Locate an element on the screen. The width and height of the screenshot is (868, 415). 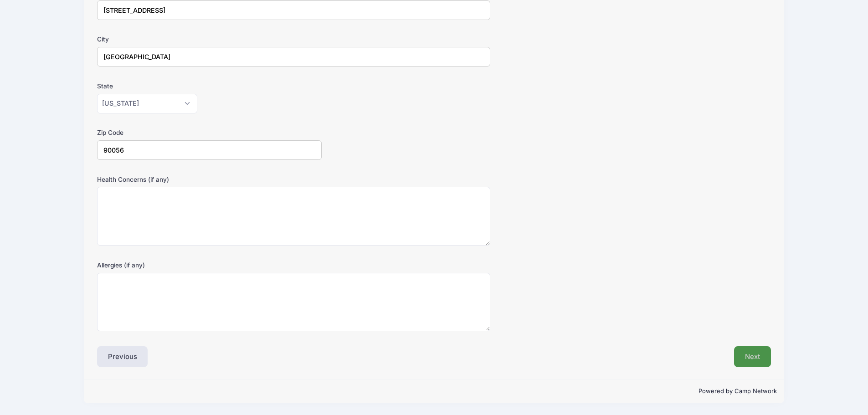
p: Powered by Camp Network is located at coordinates (434, 392).